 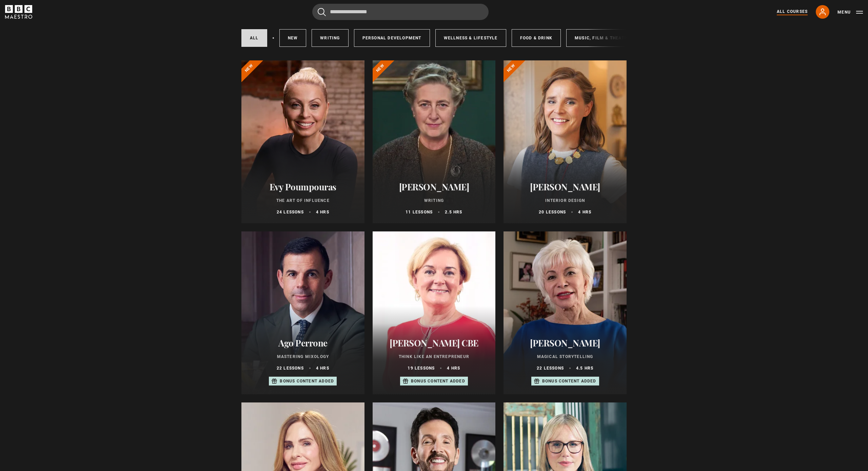 I want to click on a: All Courses, so click(x=792, y=12).